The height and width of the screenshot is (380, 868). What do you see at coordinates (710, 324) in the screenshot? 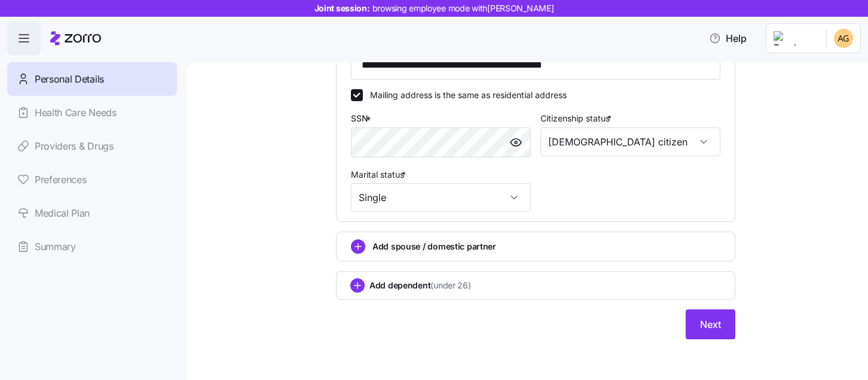
I see `button: Next` at bounding box center [710, 324].